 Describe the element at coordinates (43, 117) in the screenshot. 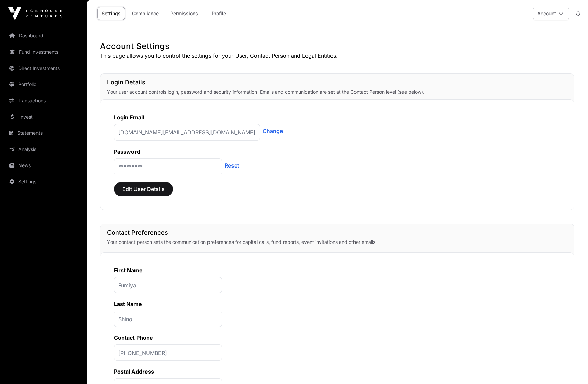

I see `a: Invest` at that location.